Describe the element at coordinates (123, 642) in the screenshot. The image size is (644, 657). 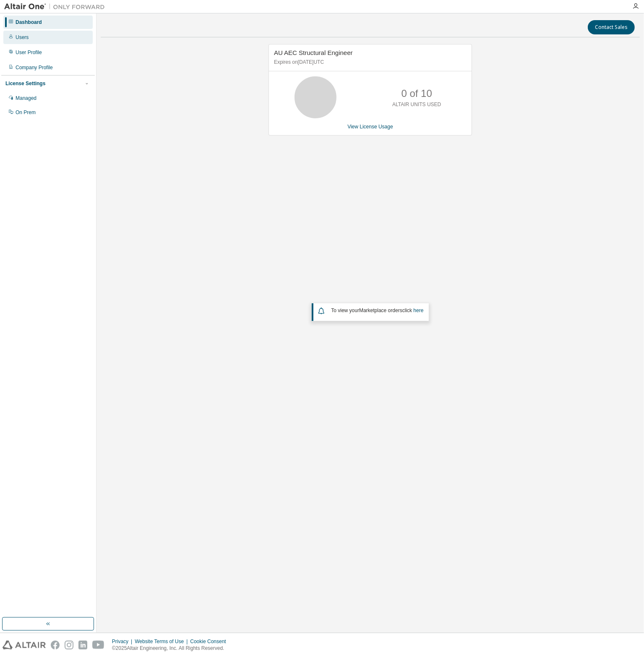
I see `div: Privacy` at that location.